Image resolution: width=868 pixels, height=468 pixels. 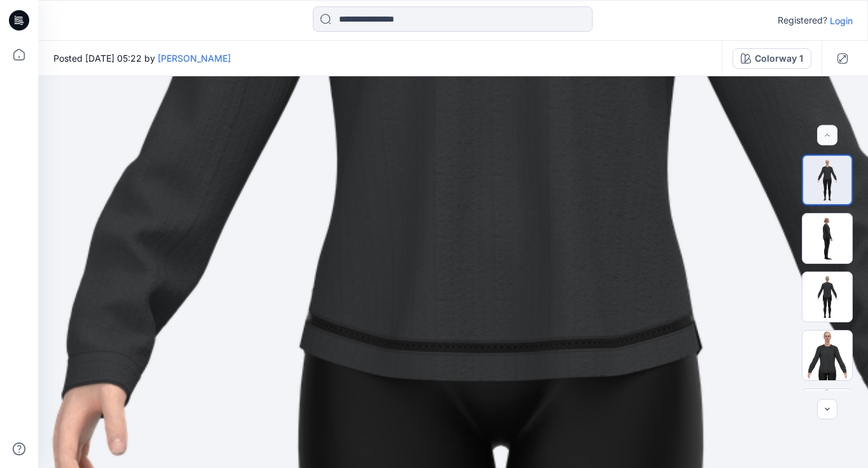 What do you see at coordinates (827, 180) in the screenshot?
I see `img: 333232_0` at bounding box center [827, 180].